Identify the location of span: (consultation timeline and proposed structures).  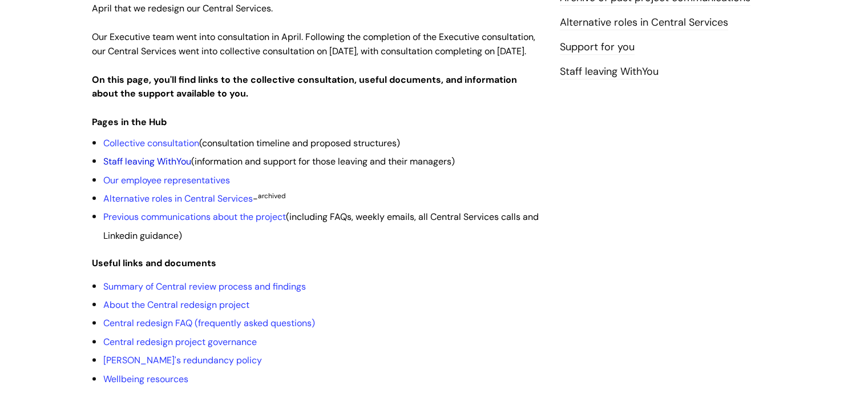
(252, 142).